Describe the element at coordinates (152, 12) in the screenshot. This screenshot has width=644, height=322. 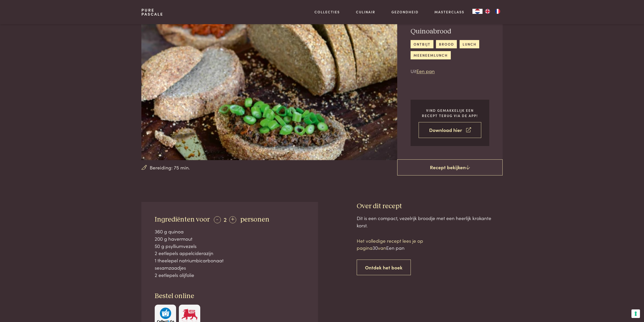
I see `a: PurePascale` at that location.